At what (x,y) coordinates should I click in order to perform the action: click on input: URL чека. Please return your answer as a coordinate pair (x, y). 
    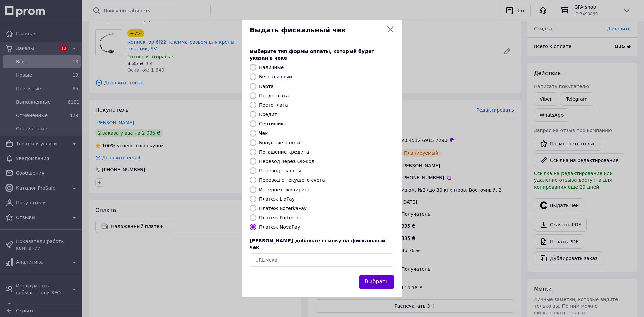
    Looking at the image, I should click on (322, 260).